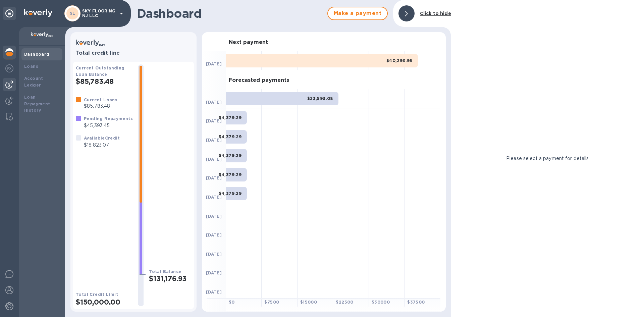 This screenshot has height=317, width=644. Describe the element at coordinates (104, 302) in the screenshot. I see `h2: $150,000.00` at that location.